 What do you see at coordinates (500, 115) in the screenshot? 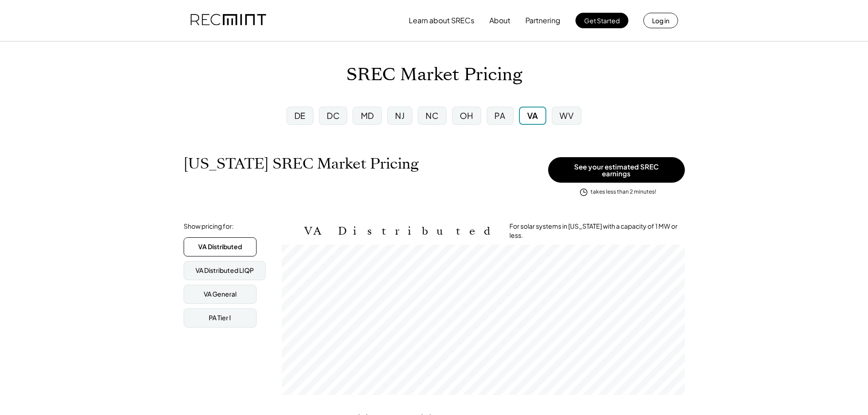
I see `div: PA` at bounding box center [500, 115].